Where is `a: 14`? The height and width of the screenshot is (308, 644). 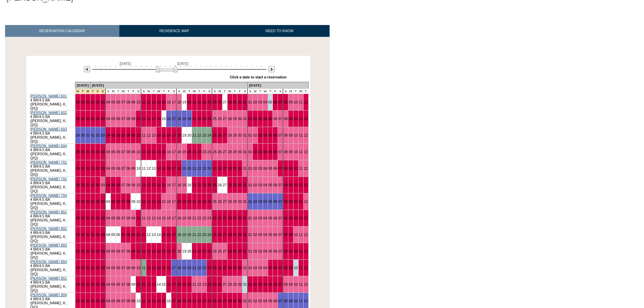
a: 14 is located at coordinates (159, 185).